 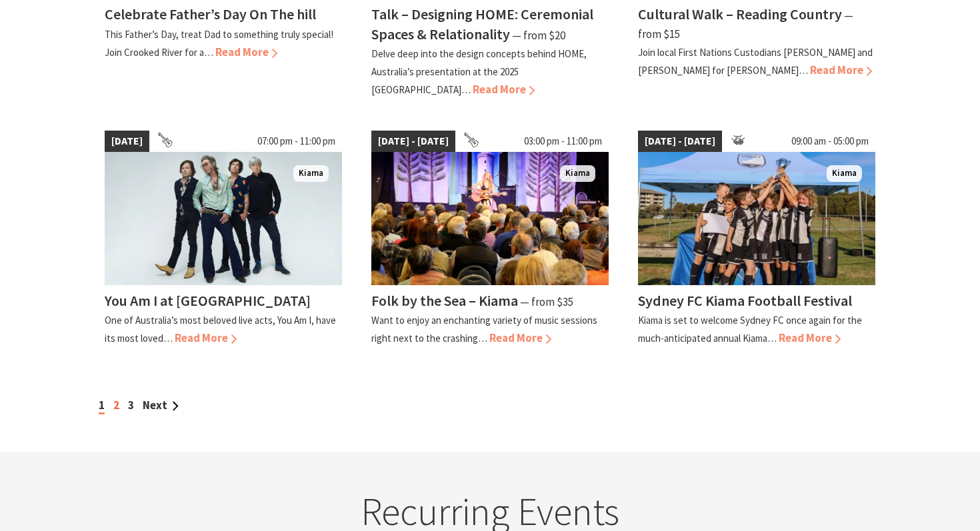 What do you see at coordinates (161, 405) in the screenshot?
I see `a: Next` at bounding box center [161, 405].